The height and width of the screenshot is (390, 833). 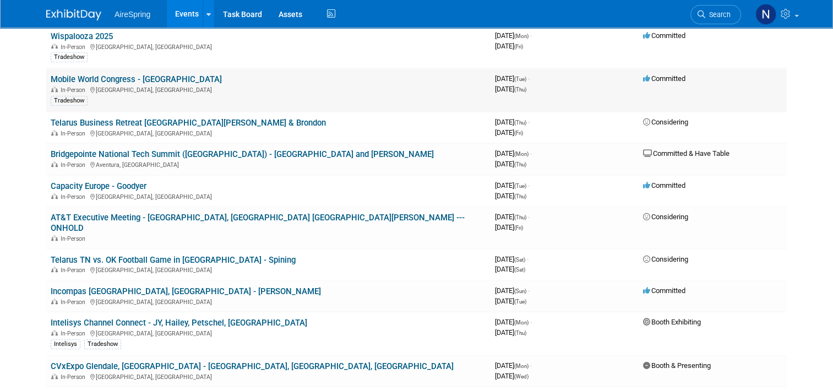 I want to click on a: Capacity Europe - Goodyer, so click(x=98, y=186).